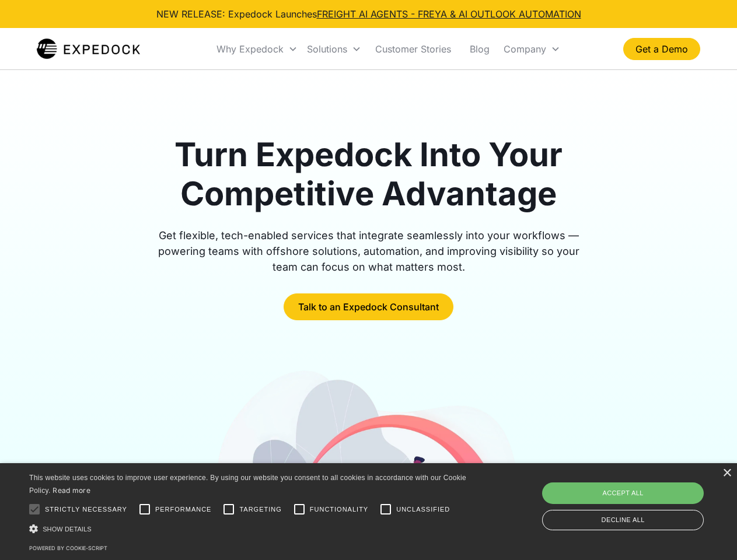 Image resolution: width=737 pixels, height=560 pixels. I want to click on span: Unclassified, so click(423, 510).